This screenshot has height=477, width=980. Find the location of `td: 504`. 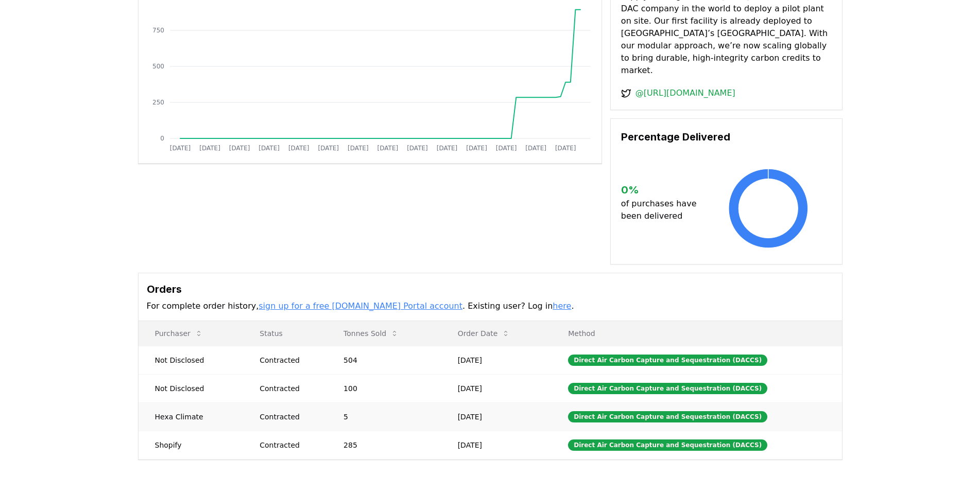

td: 504 is located at coordinates (384, 360).